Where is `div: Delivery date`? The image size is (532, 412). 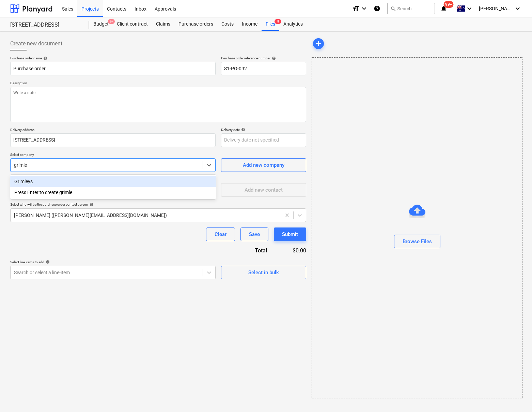
div: Delivery date is located at coordinates (263, 130).